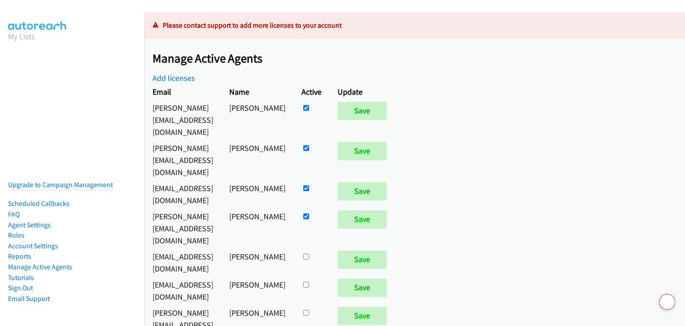 The height and width of the screenshot is (326, 685). Describe the element at coordinates (21, 287) in the screenshot. I see `a: Sign Out` at that location.